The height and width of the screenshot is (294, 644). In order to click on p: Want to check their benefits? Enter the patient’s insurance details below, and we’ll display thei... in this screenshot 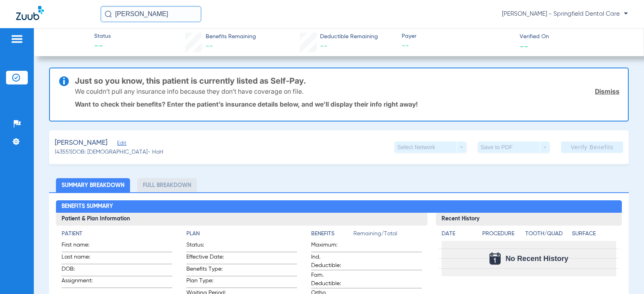, I will do `click(347, 104)`.